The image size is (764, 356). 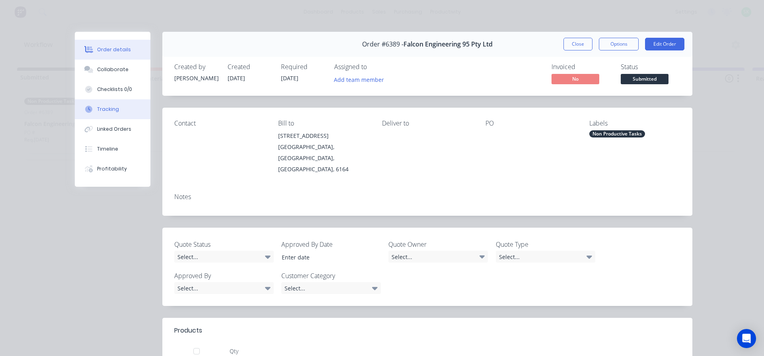 What do you see at coordinates (618, 44) in the screenshot?
I see `button: Options` at bounding box center [618, 44].